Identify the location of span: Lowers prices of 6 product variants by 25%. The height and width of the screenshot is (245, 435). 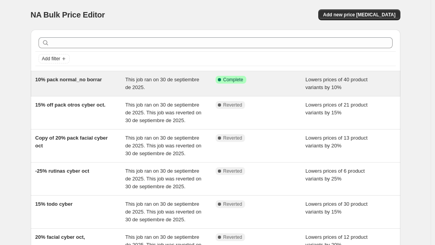
(335, 175).